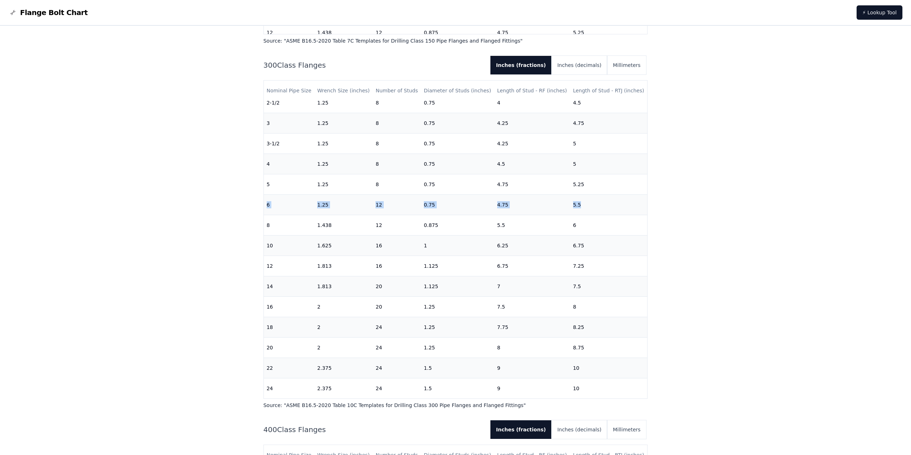 The width and height of the screenshot is (911, 455). I want to click on h2: 400 Class Flanges, so click(374, 430).